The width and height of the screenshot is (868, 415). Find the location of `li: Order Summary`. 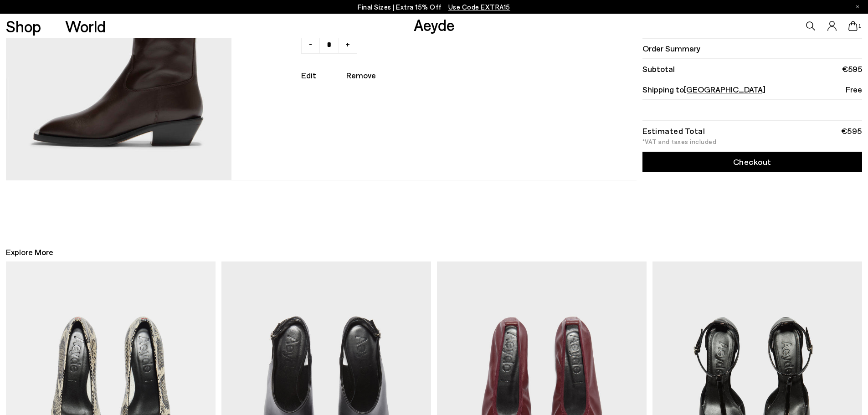

li: Order Summary is located at coordinates (752, 48).